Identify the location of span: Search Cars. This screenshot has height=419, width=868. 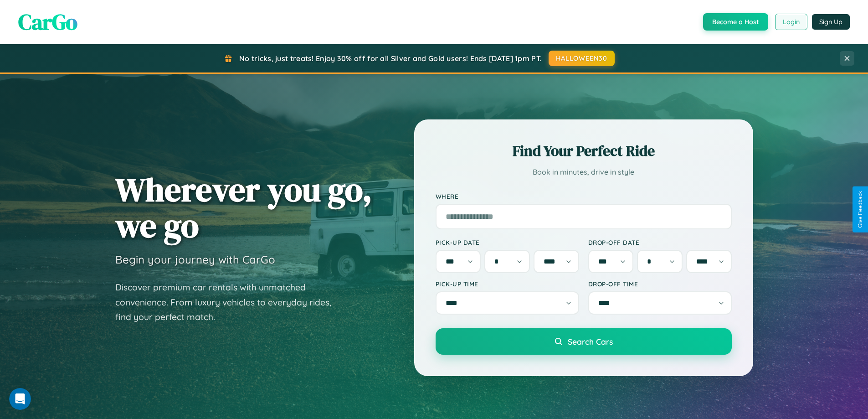
(590, 341).